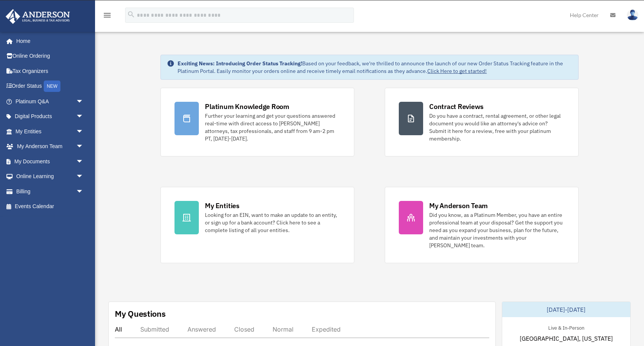 The image size is (644, 346). I want to click on i: search, so click(131, 14).